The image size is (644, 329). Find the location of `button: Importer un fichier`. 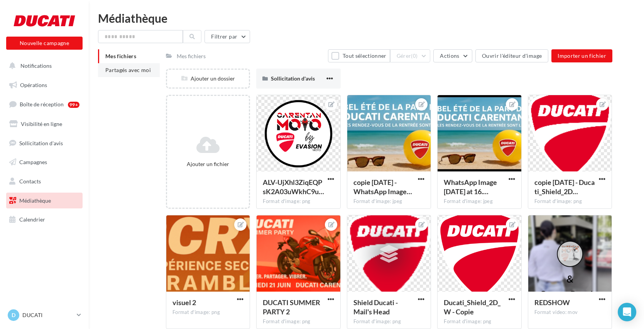

button: Importer un fichier is located at coordinates (582, 56).